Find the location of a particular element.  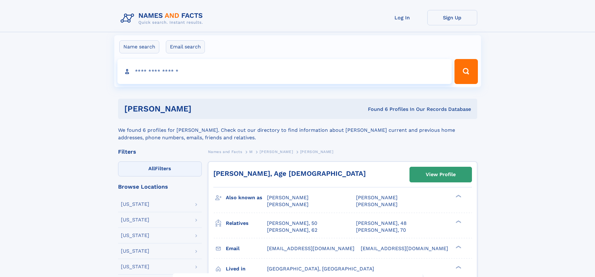

div: View Profile is located at coordinates (441, 175).